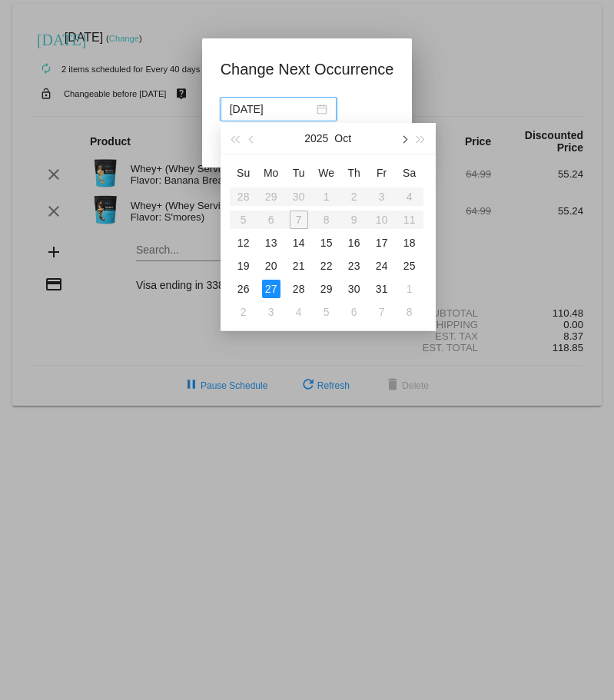  I want to click on div: 17, so click(382, 243).